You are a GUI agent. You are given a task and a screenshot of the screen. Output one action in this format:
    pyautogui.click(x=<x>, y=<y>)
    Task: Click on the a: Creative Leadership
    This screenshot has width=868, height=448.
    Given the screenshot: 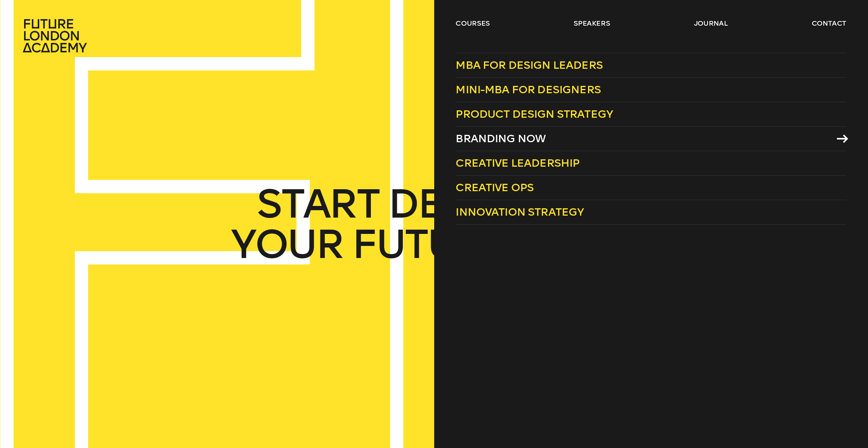 What is the action you would take?
    pyautogui.click(x=651, y=163)
    